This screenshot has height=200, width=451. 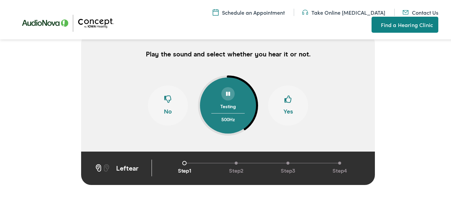 I want to click on button: No, so click(x=168, y=104).